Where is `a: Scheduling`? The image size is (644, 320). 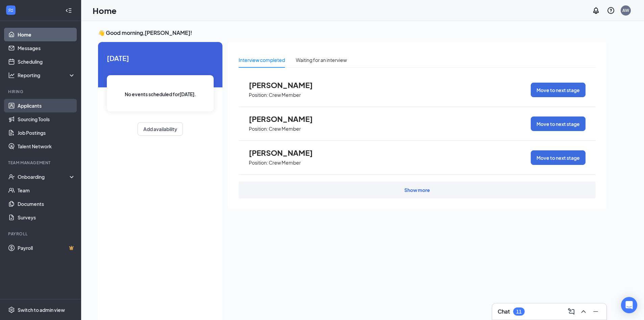 a: Scheduling is located at coordinates (46, 61).